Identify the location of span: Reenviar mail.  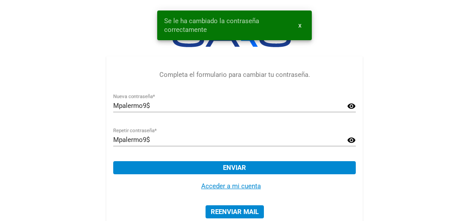
(235, 211).